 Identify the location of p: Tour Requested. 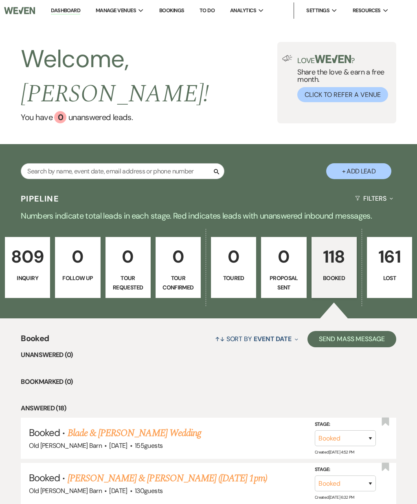
(128, 283).